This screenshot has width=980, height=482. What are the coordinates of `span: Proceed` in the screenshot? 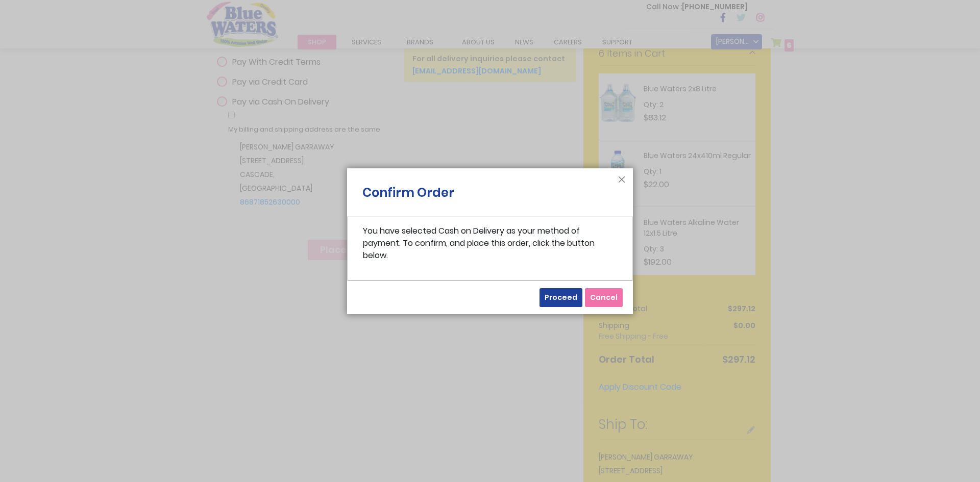 It's located at (561, 298).